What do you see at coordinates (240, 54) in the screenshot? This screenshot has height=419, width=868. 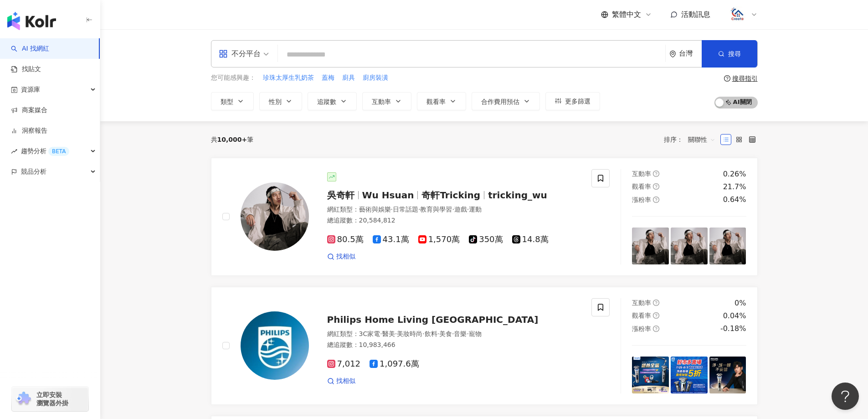 I see `div: 不分平台` at bounding box center [240, 54].